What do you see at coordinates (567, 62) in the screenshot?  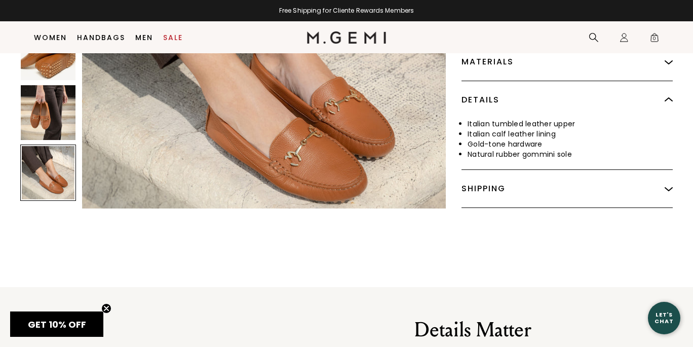 I see `div: Materials` at bounding box center [567, 62].